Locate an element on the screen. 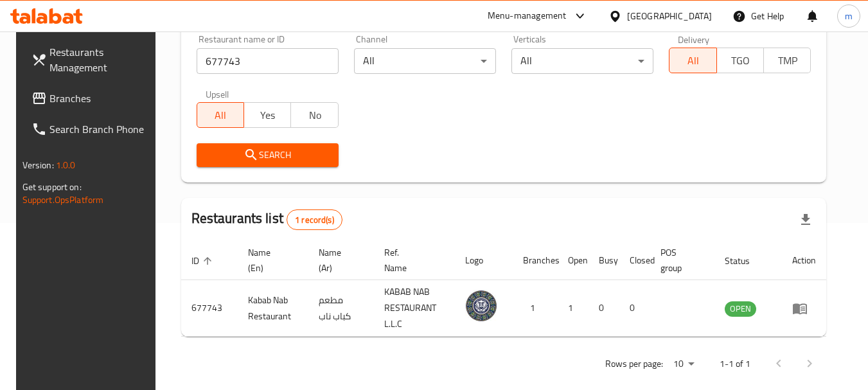 The height and width of the screenshot is (390, 868). span: Branches is located at coordinates (100, 98).